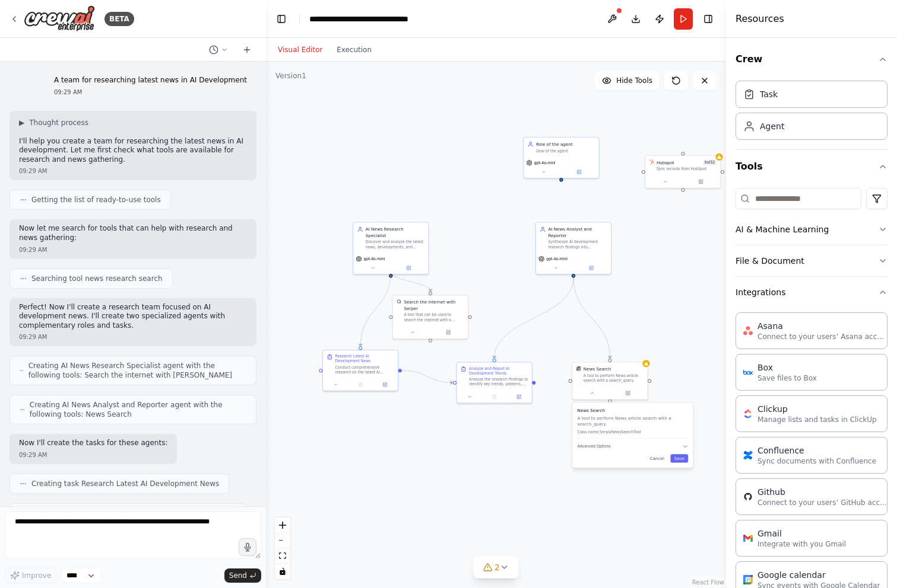 The image size is (897, 588). What do you see at coordinates (53, 123) in the screenshot?
I see `button: ▶Thought process` at bounding box center [53, 123].